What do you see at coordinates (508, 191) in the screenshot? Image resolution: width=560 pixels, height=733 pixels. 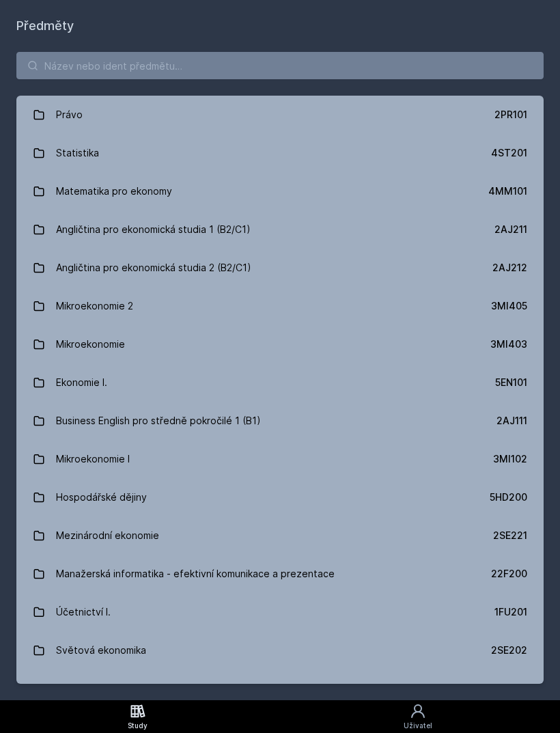 I see `div: 4MM101` at bounding box center [508, 191].